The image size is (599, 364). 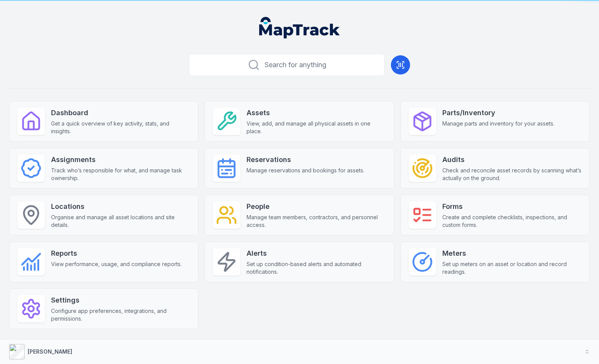 I want to click on strong: Assignments, so click(x=120, y=159).